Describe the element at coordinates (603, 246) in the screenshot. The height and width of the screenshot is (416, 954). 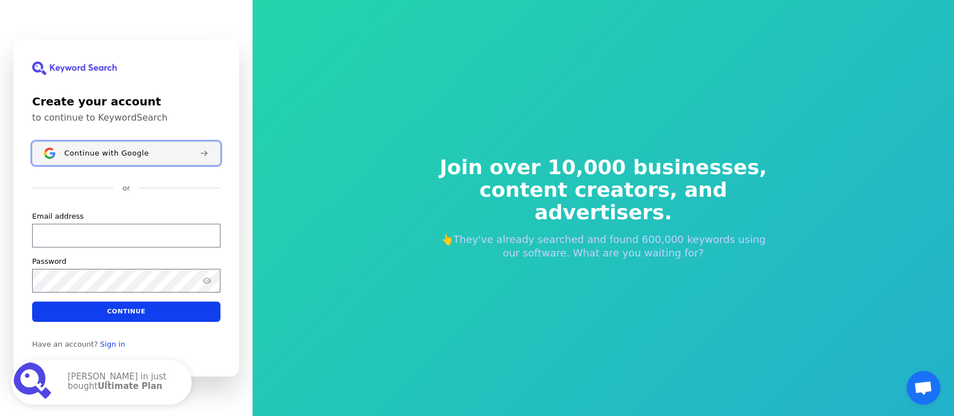
I see `p: 👆They've already searched and found 600,000 keywords using our software. What are you waiting for?` at that location.